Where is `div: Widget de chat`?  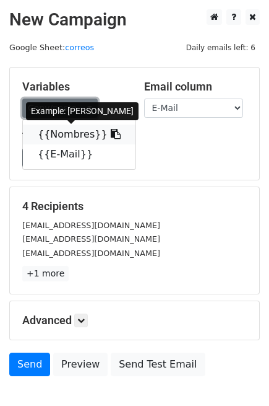 div: Widget de chat is located at coordinates (239, 376).